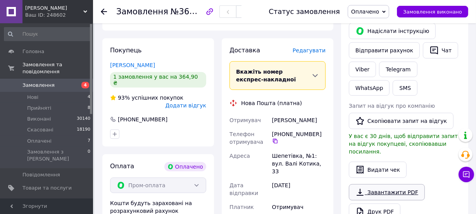 The height and width of the screenshot is (214, 476). I want to click on a: Telegram, so click(398, 69).